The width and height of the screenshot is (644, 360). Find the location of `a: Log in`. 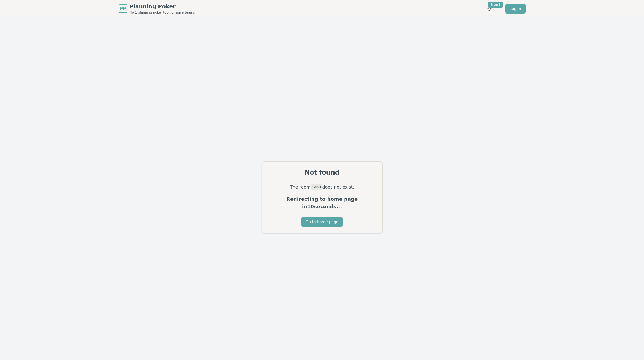

a: Log in is located at coordinates (515, 9).